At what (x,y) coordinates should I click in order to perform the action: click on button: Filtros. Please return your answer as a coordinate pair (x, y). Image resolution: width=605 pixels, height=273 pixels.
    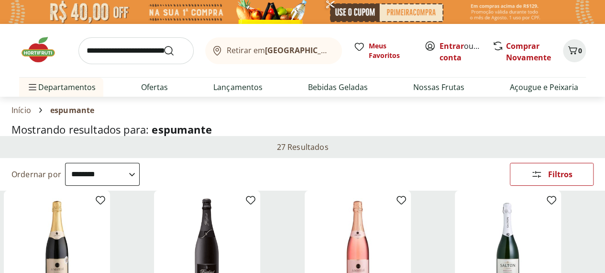
    Looking at the image, I should click on (552, 174).